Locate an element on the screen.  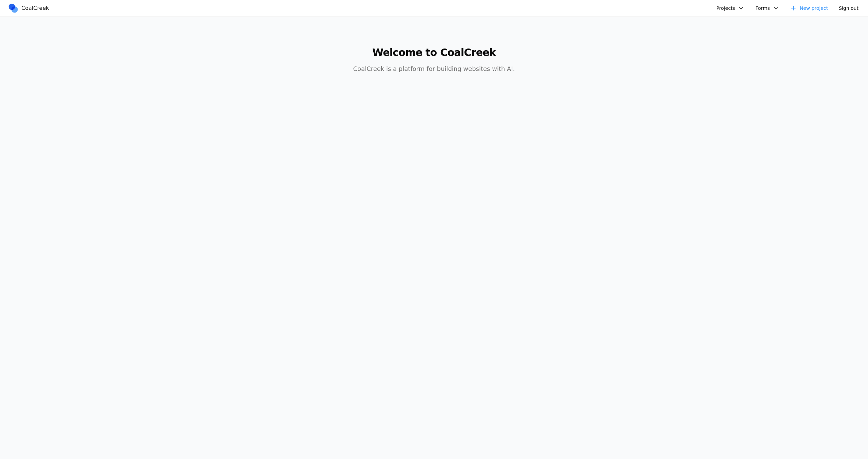
a: CoalCreek is located at coordinates (30, 8).